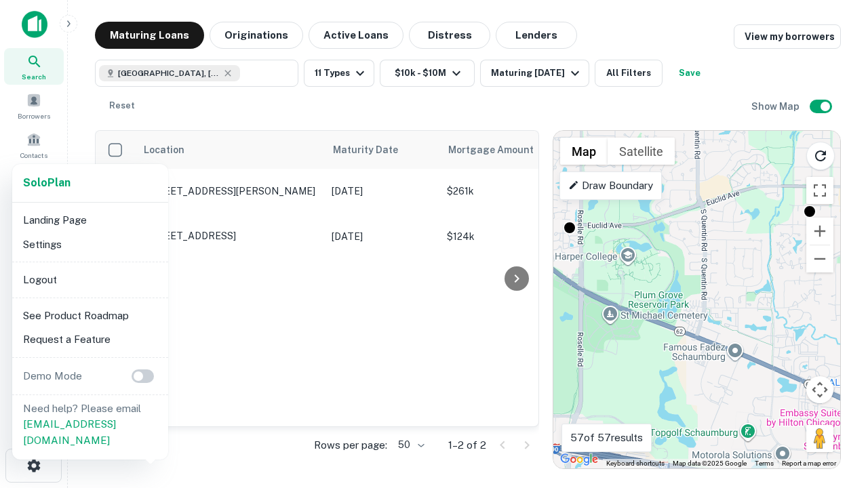 The height and width of the screenshot is (488, 868). What do you see at coordinates (52, 376) in the screenshot?
I see `p: Demo Mode` at bounding box center [52, 376].